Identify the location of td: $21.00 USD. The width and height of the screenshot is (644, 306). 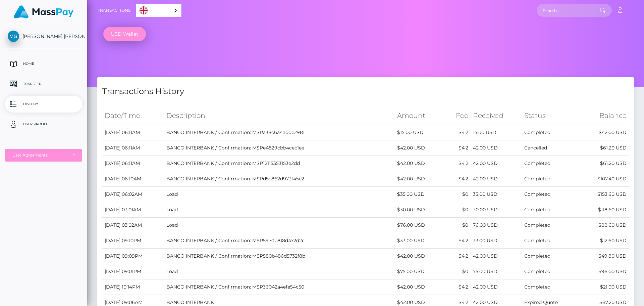
(603, 287).